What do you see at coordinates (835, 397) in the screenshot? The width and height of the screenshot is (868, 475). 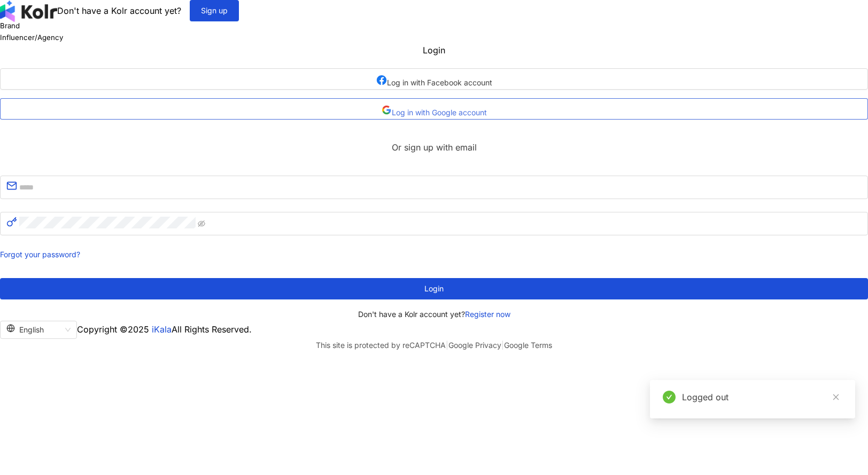 I see `span: close` at bounding box center [835, 397].